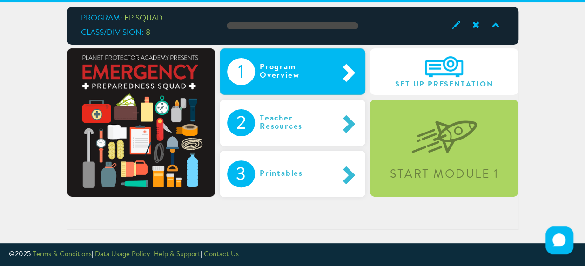  Describe the element at coordinates (241, 174) in the screenshot. I see `div: 3` at that location.